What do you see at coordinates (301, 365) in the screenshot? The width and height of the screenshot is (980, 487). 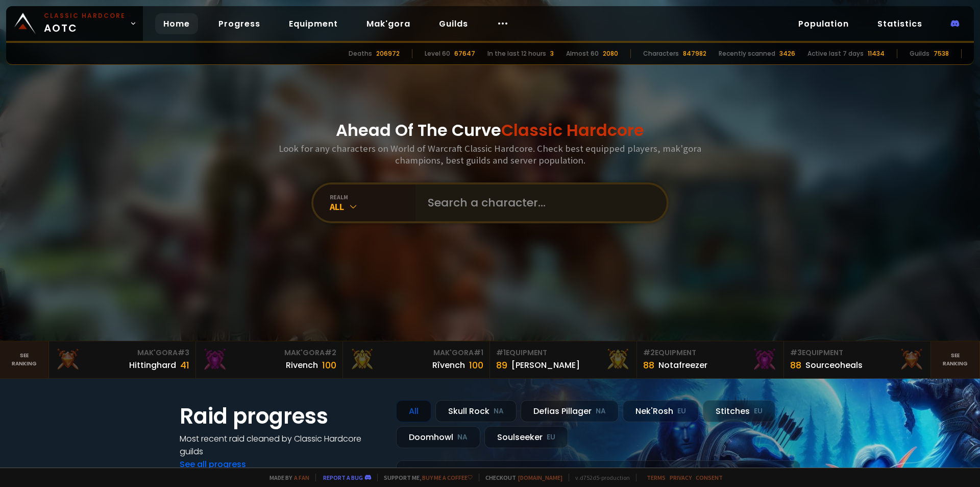 I see `div: Rivench` at bounding box center [301, 365].